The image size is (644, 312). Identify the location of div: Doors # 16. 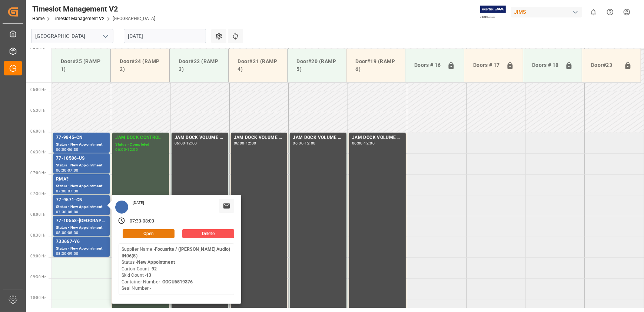
(428, 65).